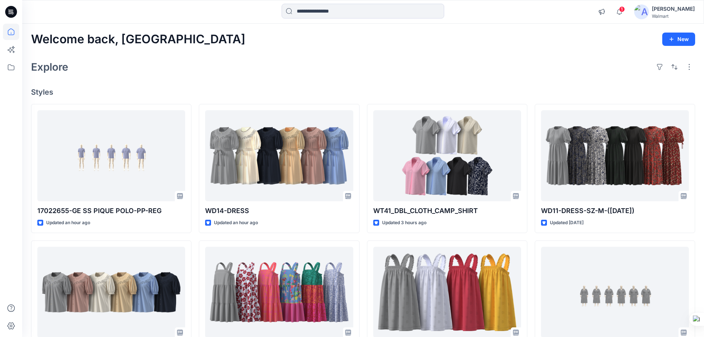 The image size is (704, 337). Describe the element at coordinates (404, 222) in the screenshot. I see `p: Updated 3 hours ago` at that location.